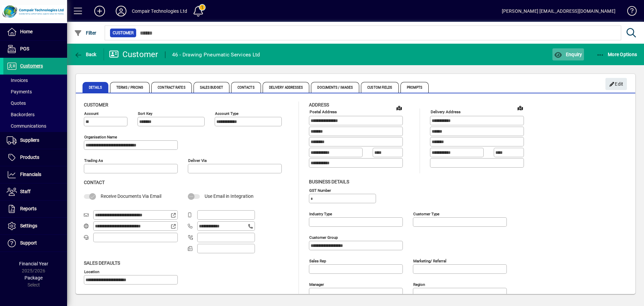 The height and width of the screenshot is (306, 644). Describe the element at coordinates (229, 196) in the screenshot. I see `span: Use Email in Integration` at that location.